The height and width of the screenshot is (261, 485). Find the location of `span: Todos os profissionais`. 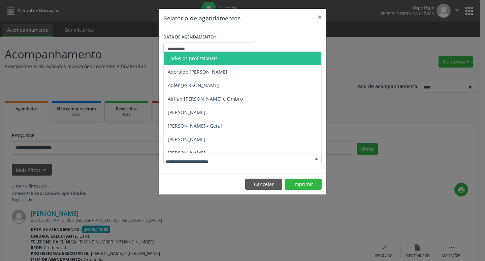

span: Todos os profissionais is located at coordinates (193, 58).